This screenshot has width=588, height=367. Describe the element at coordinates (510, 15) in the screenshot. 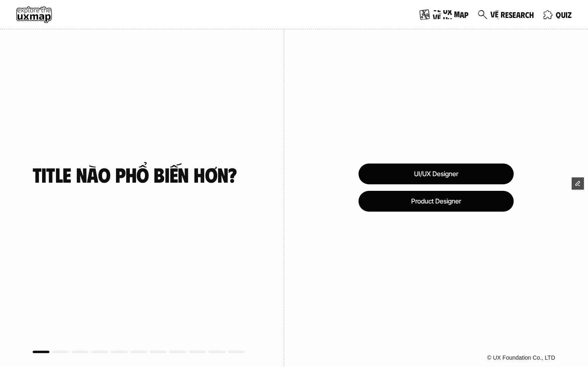

I see `span: s` at that location.